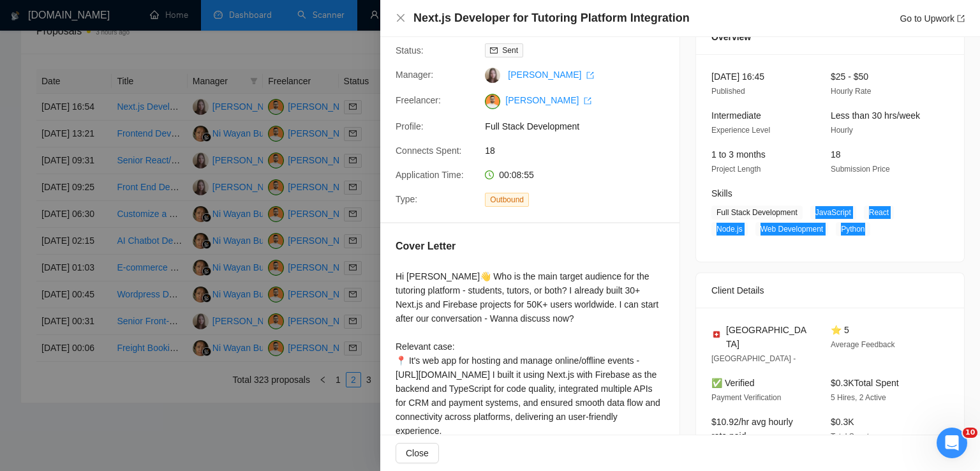 The height and width of the screenshot is (471, 980). I want to click on span: JavaScript, so click(833, 212).